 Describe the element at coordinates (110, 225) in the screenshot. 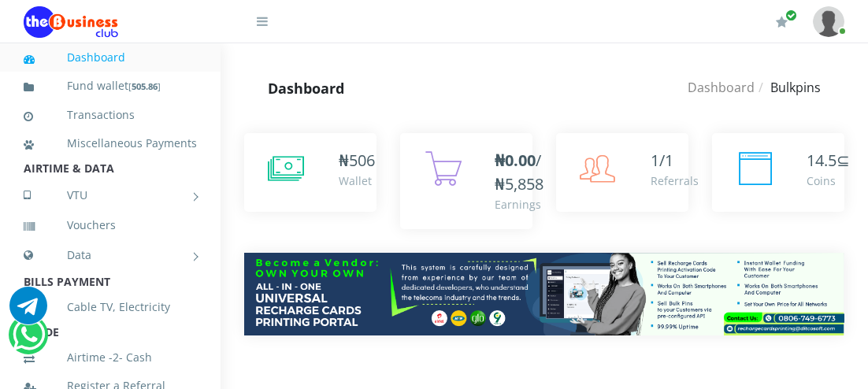

I see `a: Vouchers` at that location.